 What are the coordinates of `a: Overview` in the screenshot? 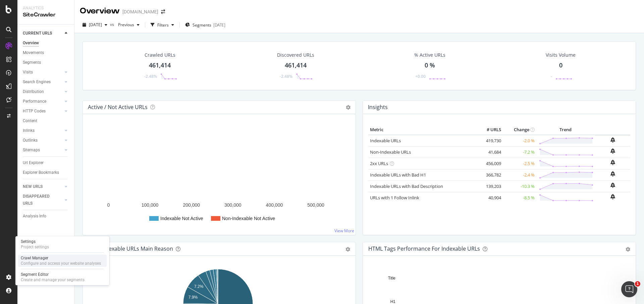 It's located at (46, 43).